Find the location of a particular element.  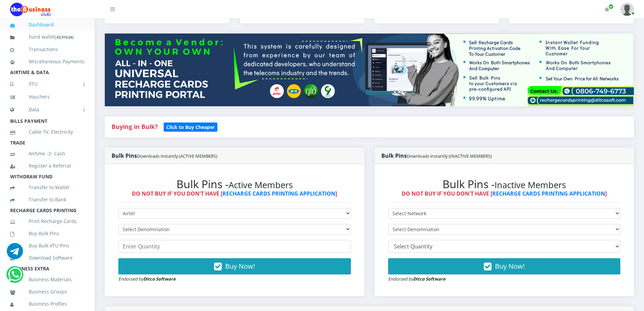

a: Fund wallet[43,910.66] is located at coordinates (47, 37).